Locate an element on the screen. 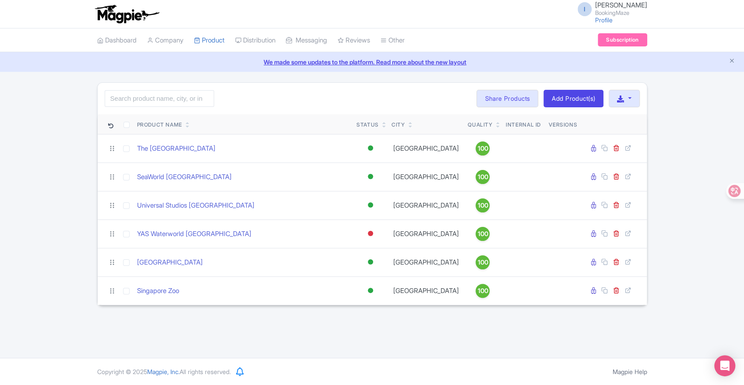 The width and height of the screenshot is (744, 385). div: Status is located at coordinates (367, 125).